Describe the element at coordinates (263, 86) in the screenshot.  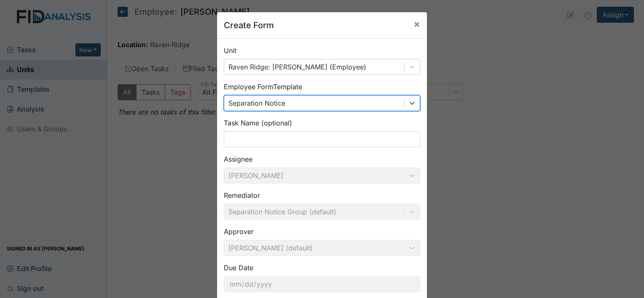
I see `label: Employee Form Template` at that location.